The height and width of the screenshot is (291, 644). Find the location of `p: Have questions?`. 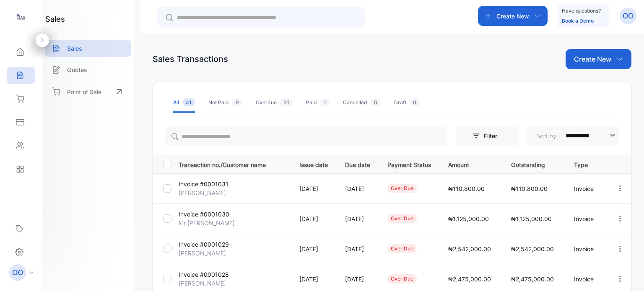

p: Have questions? is located at coordinates (581, 11).